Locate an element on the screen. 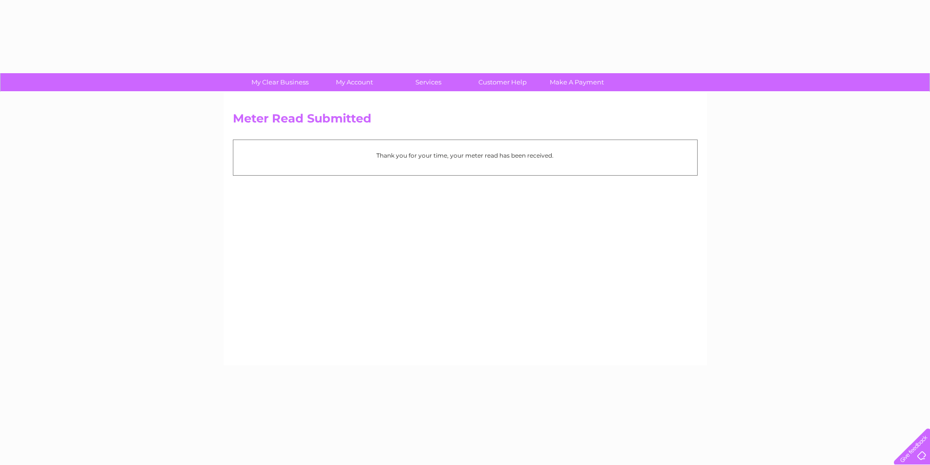  a: Customer Help is located at coordinates (502, 82).